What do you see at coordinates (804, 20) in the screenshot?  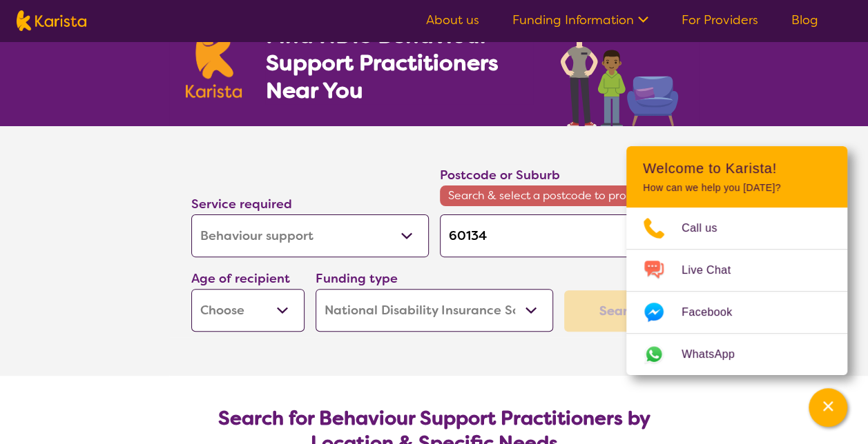 I see `a: Blog` at bounding box center [804, 20].